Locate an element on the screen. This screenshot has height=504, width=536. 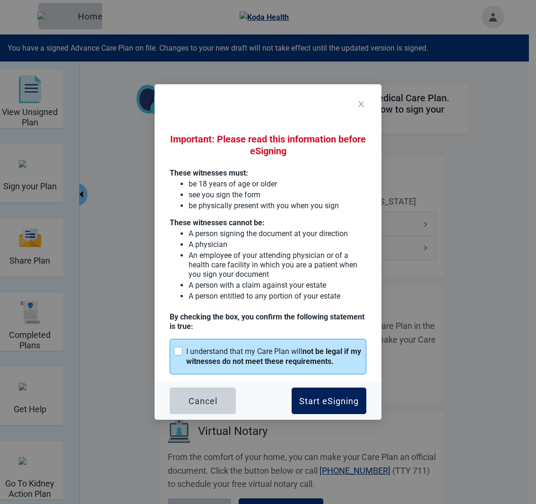
p: An employee of your attending physician or of a health care facility in which you are a patient w... is located at coordinates (278, 265).